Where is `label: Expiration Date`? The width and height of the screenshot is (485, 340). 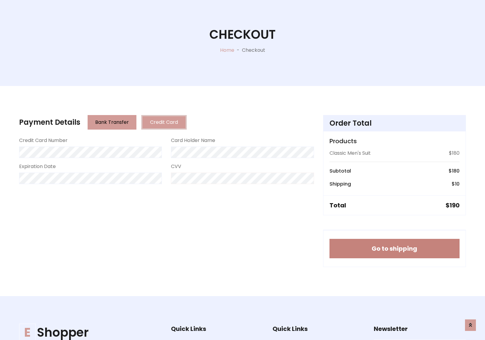
label: Expiration Date is located at coordinates (37, 167).